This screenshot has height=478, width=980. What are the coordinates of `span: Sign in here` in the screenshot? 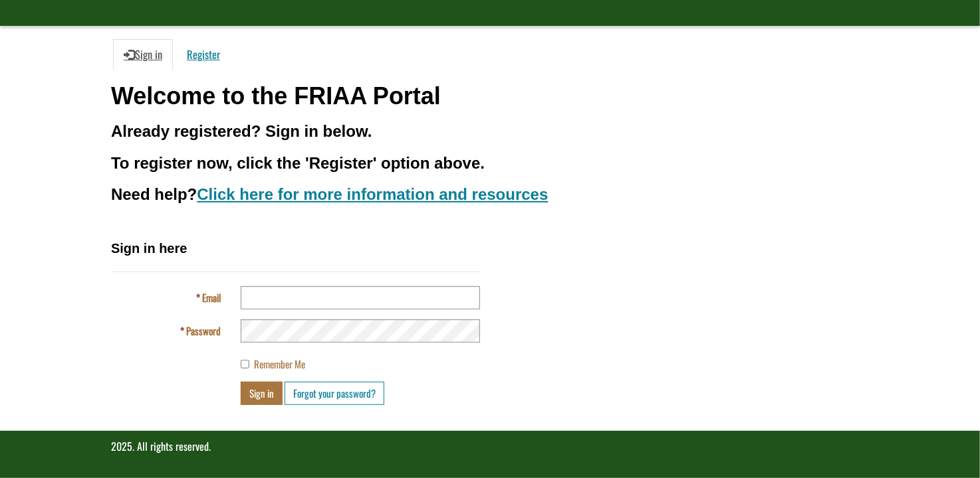 It's located at (149, 249).